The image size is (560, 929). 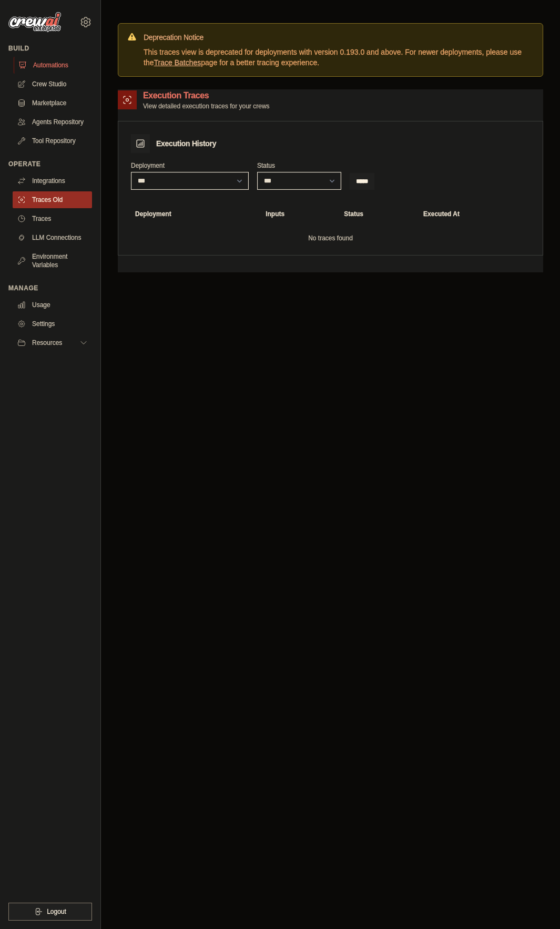 What do you see at coordinates (52, 141) in the screenshot?
I see `a: Tool Repository` at bounding box center [52, 141].